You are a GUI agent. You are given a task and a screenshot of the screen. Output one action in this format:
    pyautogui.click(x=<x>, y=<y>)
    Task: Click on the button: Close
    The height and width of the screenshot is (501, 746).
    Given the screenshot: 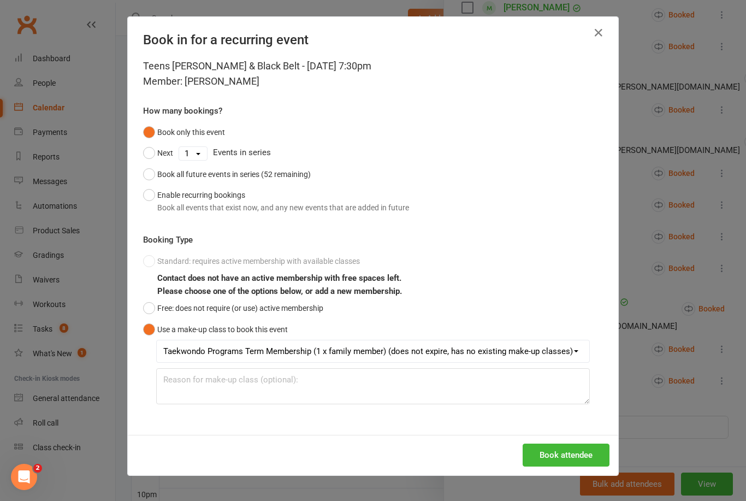 What is the action you would take?
    pyautogui.click(x=599, y=33)
    